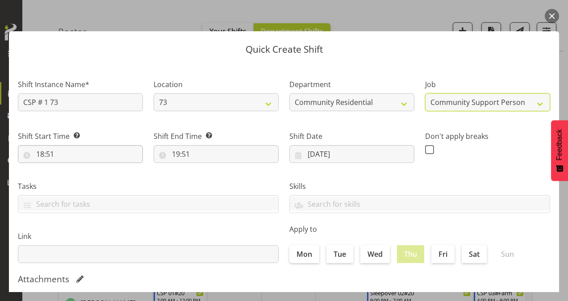  I want to click on label: Job, so click(488, 84).